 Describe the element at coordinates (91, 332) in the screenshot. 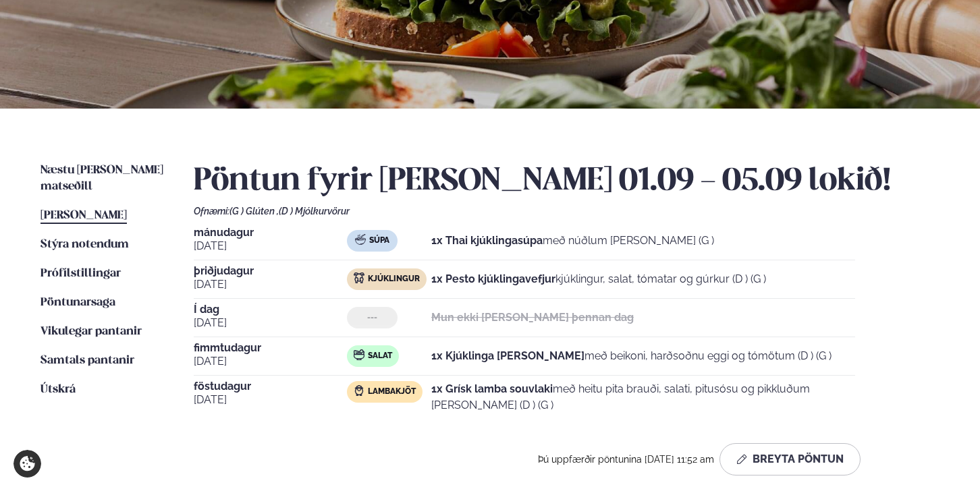

I see `span: Vikulegar pantanir` at that location.